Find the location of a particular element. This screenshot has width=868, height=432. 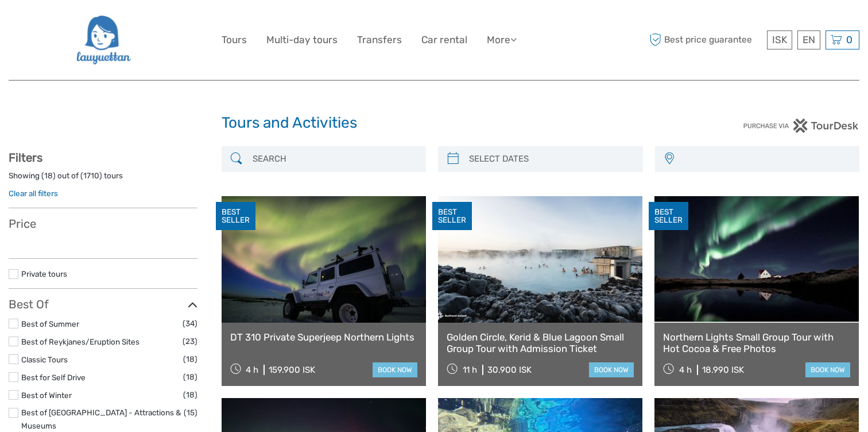

input: SELECT DATES is located at coordinates (551, 158).